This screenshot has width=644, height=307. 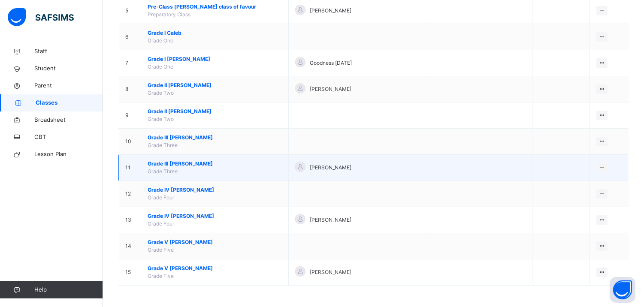 What do you see at coordinates (69, 103) in the screenshot?
I see `span: Classes` at bounding box center [69, 103].